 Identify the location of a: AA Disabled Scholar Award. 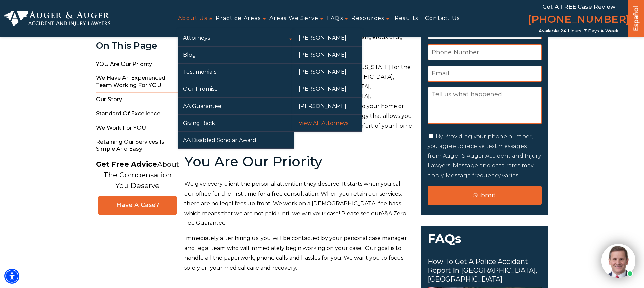
(236, 140).